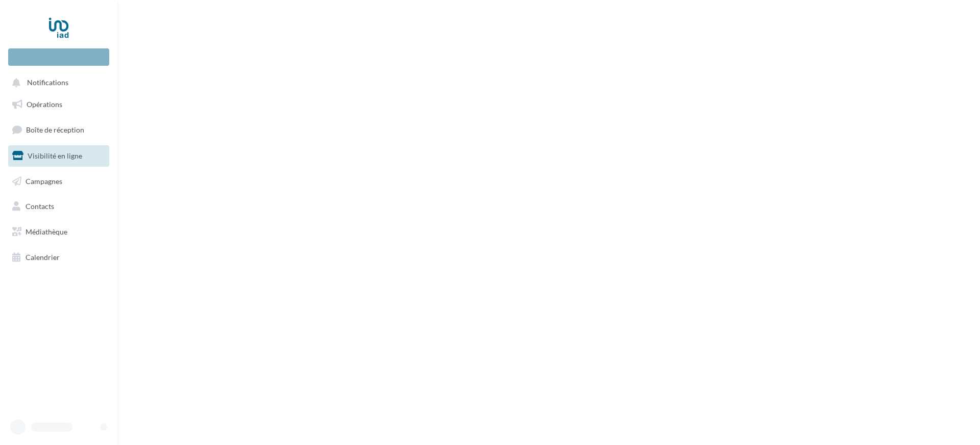 This screenshot has height=445, width=980. What do you see at coordinates (59, 181) in the screenshot?
I see `a: Campagnes` at bounding box center [59, 181].